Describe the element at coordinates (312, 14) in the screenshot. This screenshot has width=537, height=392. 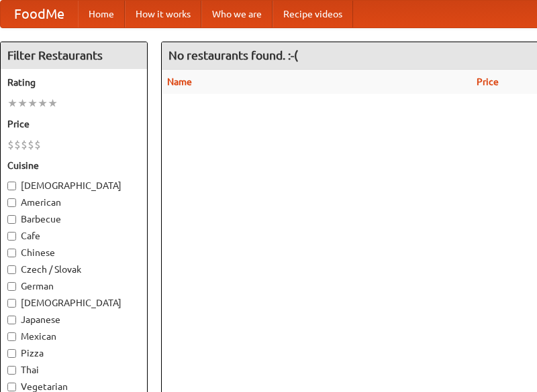
I see `a: Recipe videos` at that location.